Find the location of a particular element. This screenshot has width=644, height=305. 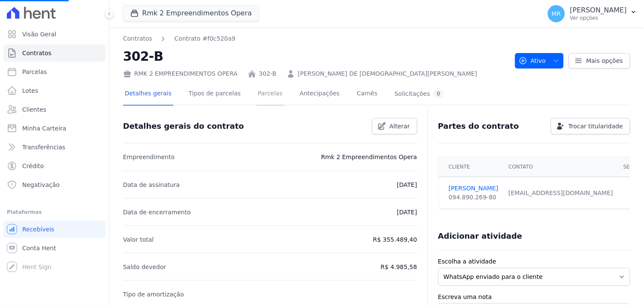

h3: Detalhes gerais do contrato is located at coordinates (183, 126).